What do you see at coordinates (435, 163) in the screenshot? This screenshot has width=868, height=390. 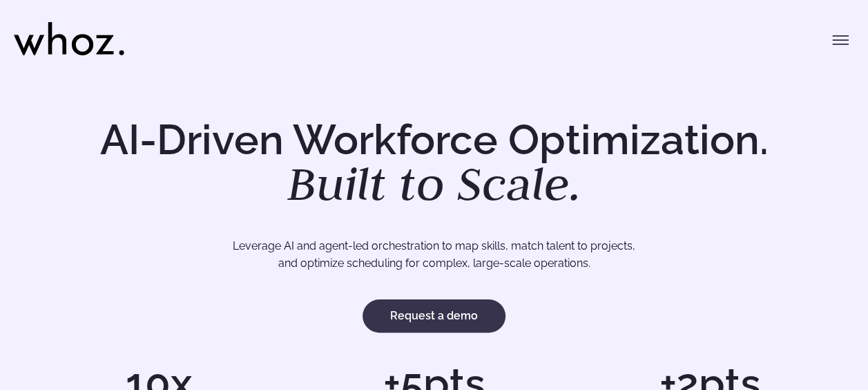 I see `h1: AI-Driven Workforce Optimization.` at bounding box center [435, 163].